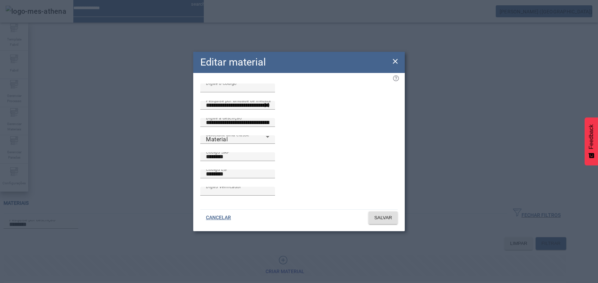  Describe the element at coordinates (218, 218) in the screenshot. I see `button: CANCELAR` at that location.